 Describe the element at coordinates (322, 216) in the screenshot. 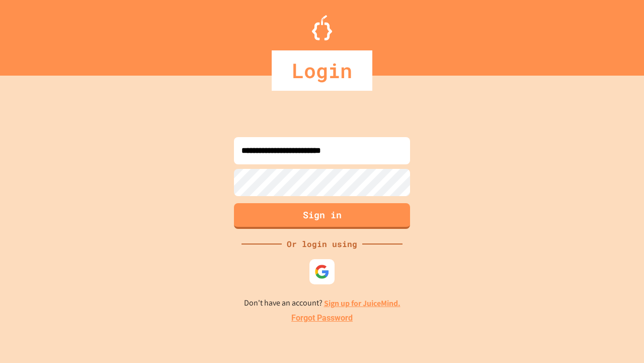

I see `button: Sign in` at that location.